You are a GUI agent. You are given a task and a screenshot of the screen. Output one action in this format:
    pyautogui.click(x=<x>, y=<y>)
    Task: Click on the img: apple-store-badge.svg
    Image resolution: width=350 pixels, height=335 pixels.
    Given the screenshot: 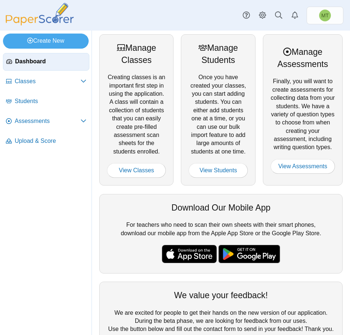 What is the action you would take?
    pyautogui.click(x=189, y=254)
    